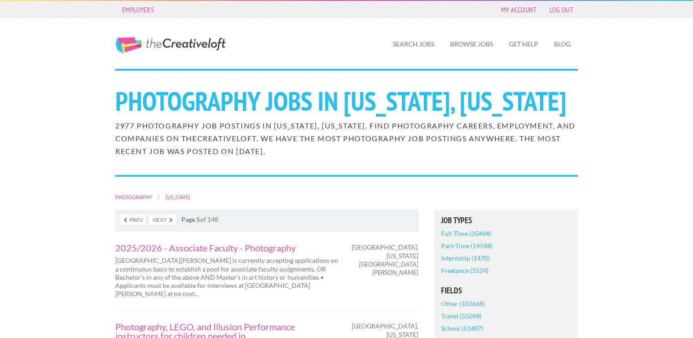 Image resolution: width=693 pixels, height=338 pixels. Describe the element at coordinates (561, 10) in the screenshot. I see `a: Log Out` at that location.